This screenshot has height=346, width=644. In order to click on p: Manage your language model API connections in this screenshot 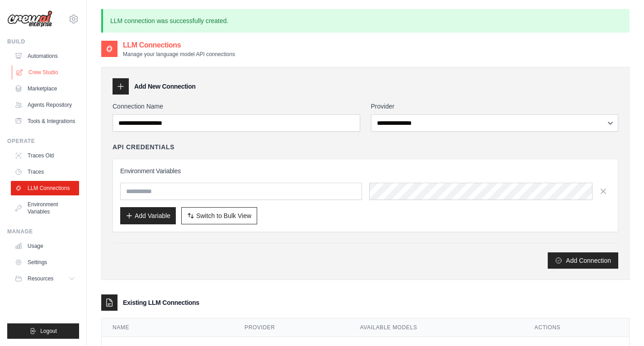, I will do `click(179, 54)`.